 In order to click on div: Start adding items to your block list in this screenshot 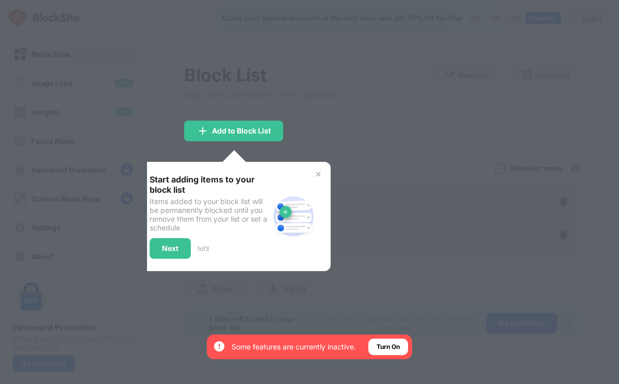, I will do `click(209, 185)`.